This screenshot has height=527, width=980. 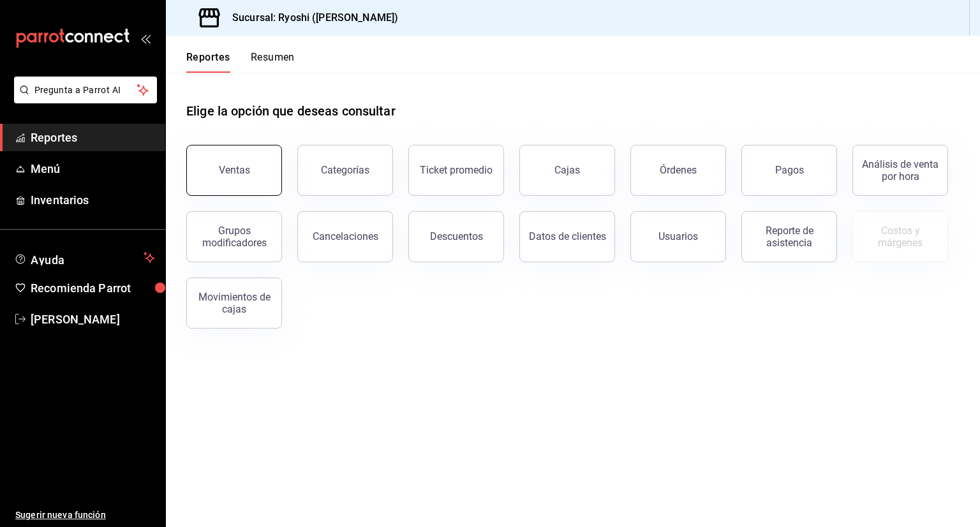 I want to click on button: Datos de clientes, so click(x=567, y=236).